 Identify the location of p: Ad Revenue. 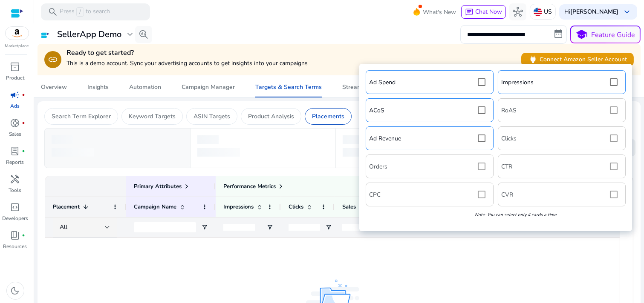
(384, 139).